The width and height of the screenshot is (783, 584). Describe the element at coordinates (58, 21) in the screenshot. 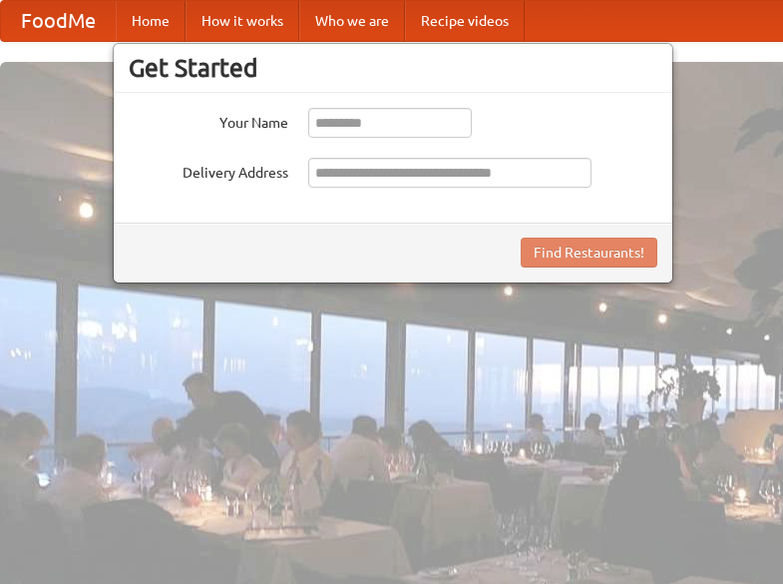

I see `a: FoodMe` at that location.